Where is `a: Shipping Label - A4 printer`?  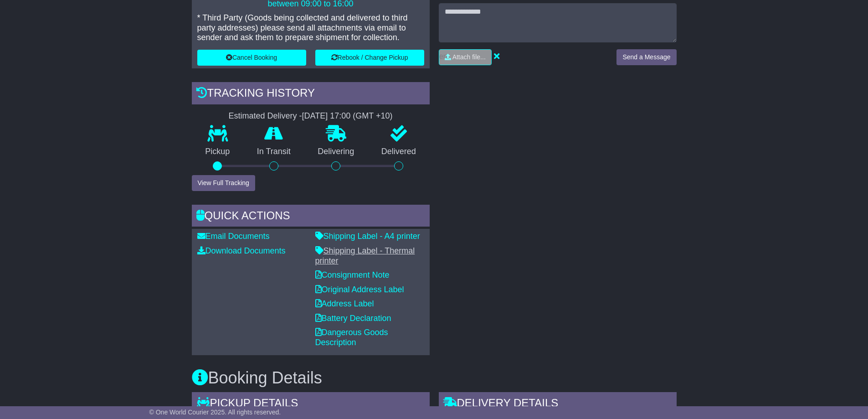
a: Shipping Label - A4 printer is located at coordinates (367, 236).